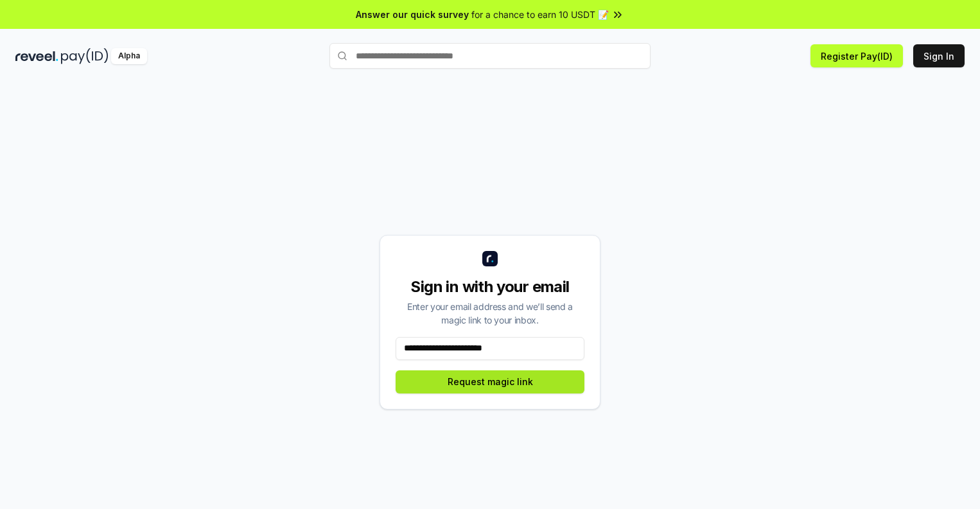 Image resolution: width=980 pixels, height=509 pixels. I want to click on div: Alpha, so click(129, 56).